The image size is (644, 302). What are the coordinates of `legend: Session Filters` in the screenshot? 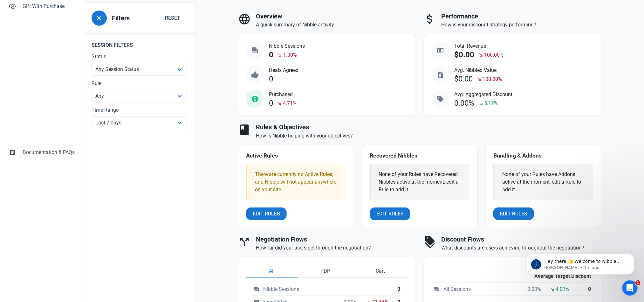 It's located at (139, 43).